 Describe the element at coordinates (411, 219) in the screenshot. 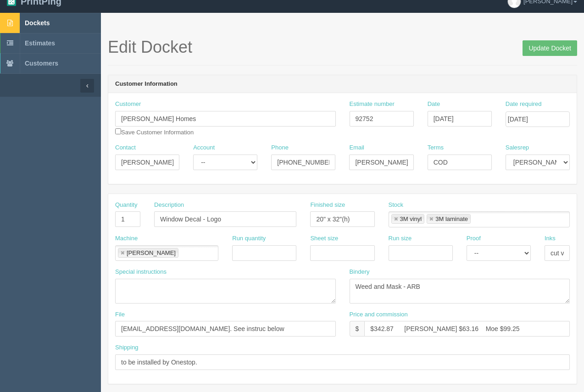

I see `div: 3M vinyl` at that location.